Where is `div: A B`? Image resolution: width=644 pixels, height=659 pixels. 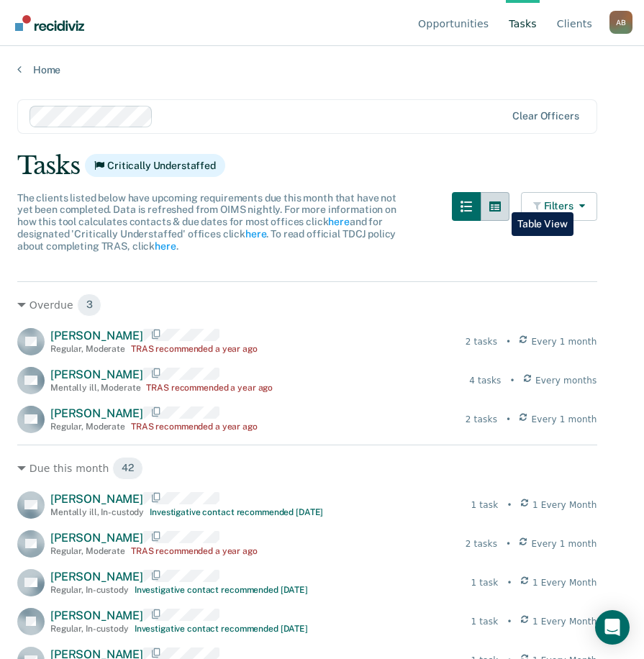
div: A B is located at coordinates (621, 23).